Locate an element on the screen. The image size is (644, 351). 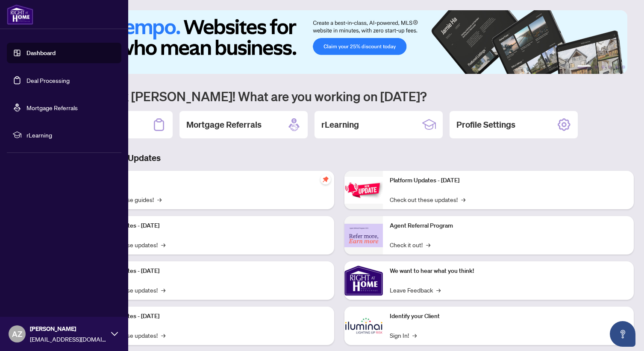
img: We want to hear what you think! is located at coordinates (363, 281).